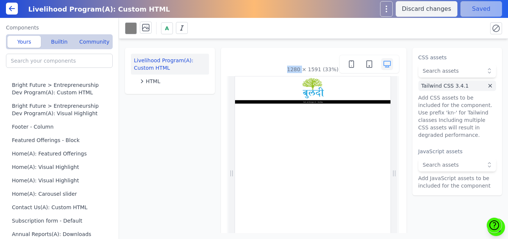 The height and width of the screenshot is (239, 508). I want to click on button: Background image, so click(146, 28).